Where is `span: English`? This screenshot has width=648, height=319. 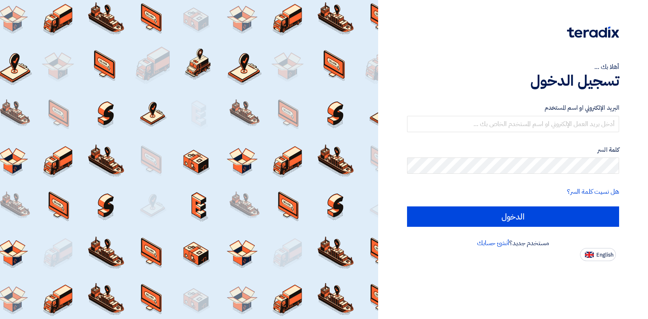
span: English is located at coordinates (605, 255).